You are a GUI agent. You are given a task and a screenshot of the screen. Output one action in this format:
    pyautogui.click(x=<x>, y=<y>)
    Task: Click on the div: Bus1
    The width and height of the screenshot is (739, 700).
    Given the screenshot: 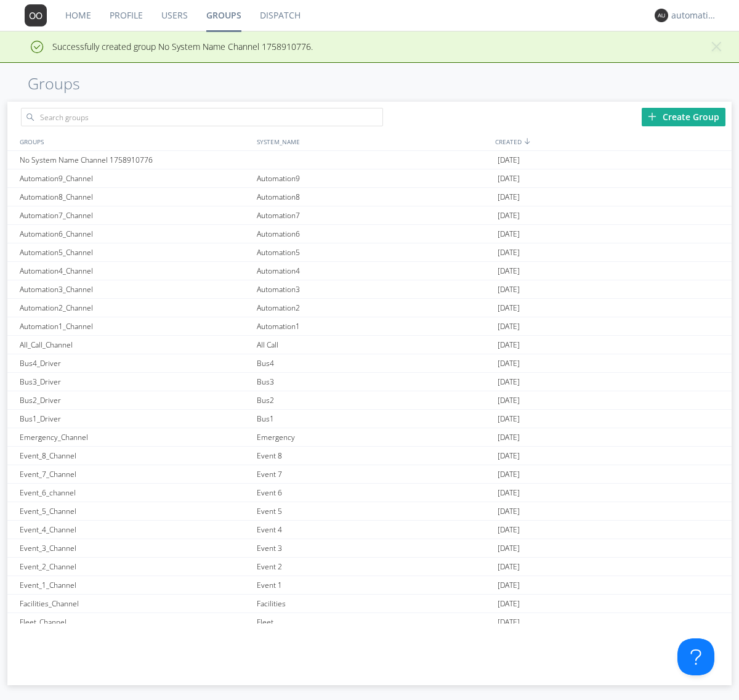 What is the action you would take?
    pyautogui.click(x=374, y=418)
    